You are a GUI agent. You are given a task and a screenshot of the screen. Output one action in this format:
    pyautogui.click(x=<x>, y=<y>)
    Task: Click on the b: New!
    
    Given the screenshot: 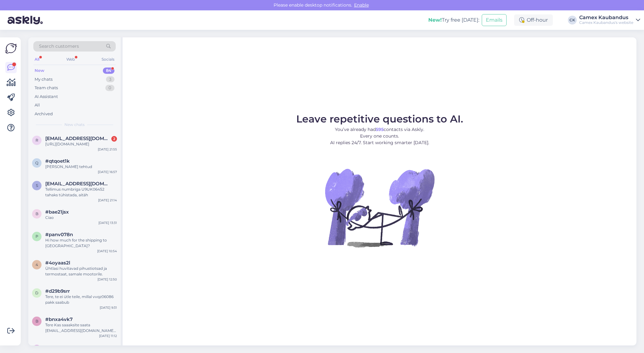 What is the action you would take?
    pyautogui.click(x=435, y=20)
    